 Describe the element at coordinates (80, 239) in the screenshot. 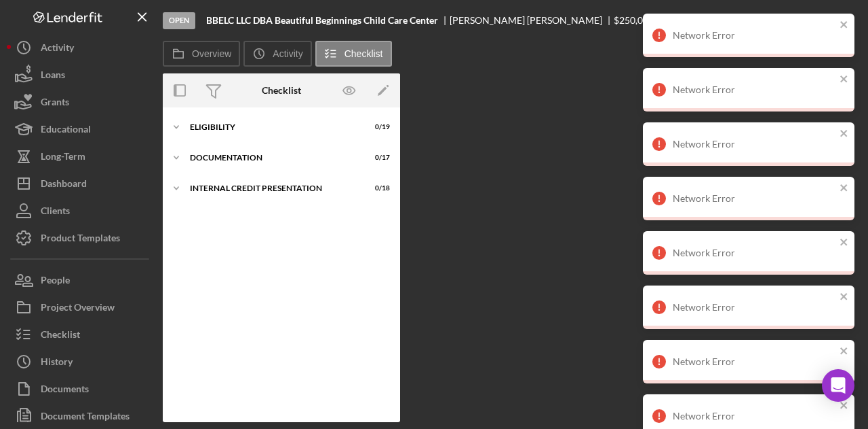

I see `div: Product Templates` at that location.